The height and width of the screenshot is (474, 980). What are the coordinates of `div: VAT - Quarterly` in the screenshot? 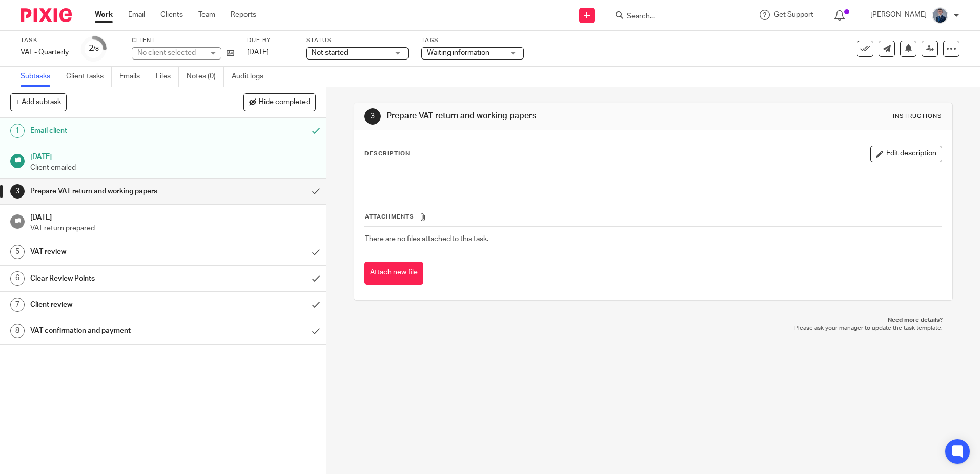 It's located at (45, 52).